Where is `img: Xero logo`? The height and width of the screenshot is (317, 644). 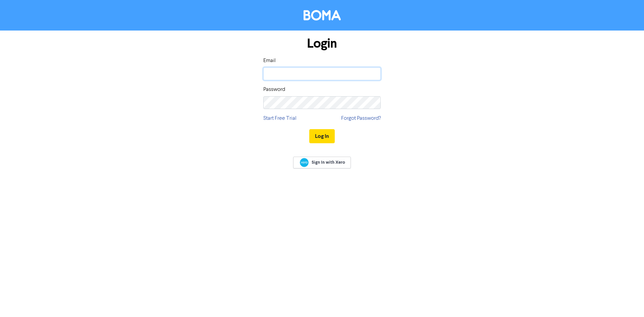
img: Xero logo is located at coordinates (304, 162).